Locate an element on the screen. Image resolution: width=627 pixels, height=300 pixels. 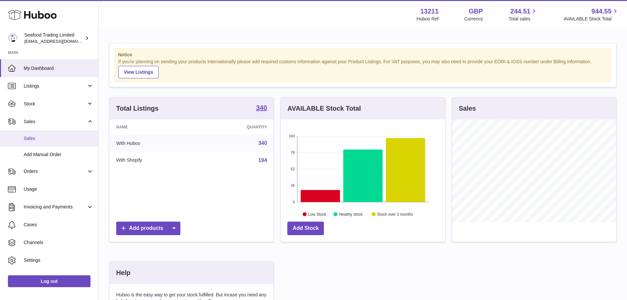
strong: GBP is located at coordinates (475, 11).